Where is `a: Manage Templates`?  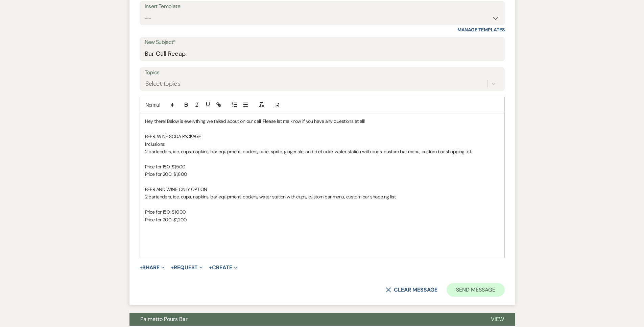
a: Manage Templates is located at coordinates (481, 30).